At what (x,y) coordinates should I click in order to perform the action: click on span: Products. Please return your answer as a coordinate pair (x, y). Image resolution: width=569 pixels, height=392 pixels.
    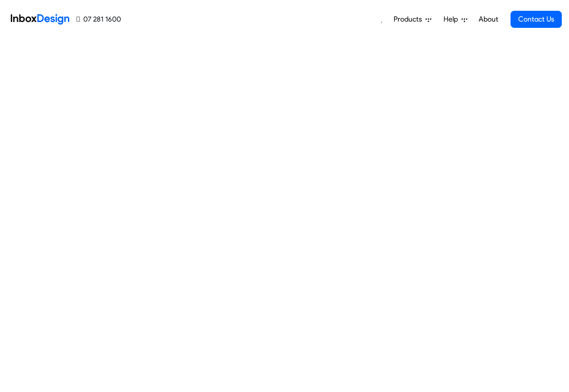
    Looking at the image, I should click on (409, 19).